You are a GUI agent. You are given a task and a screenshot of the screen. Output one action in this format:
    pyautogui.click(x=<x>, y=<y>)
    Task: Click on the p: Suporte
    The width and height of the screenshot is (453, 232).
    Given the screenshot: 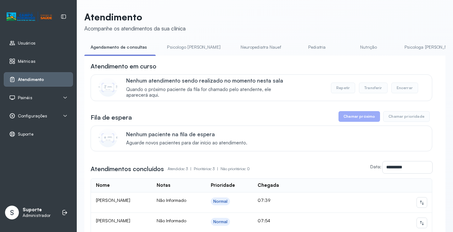 What is the action you would take?
    pyautogui.click(x=36, y=210)
    